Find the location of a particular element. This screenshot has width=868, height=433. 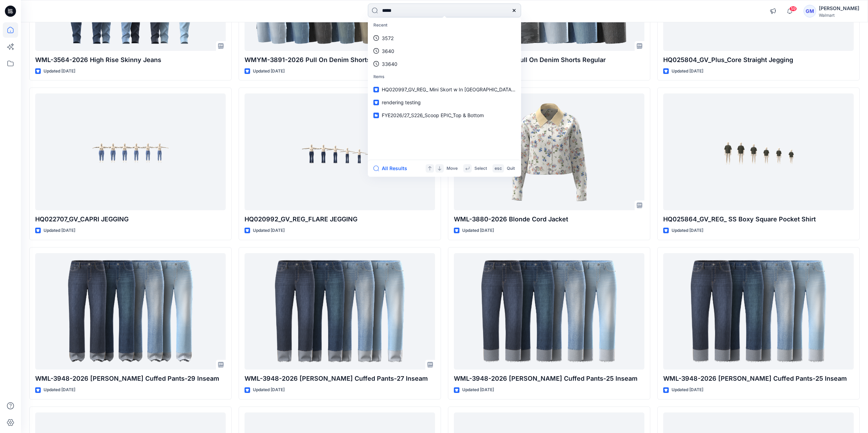

a: HQ020992_GV_REG_FLARE JEGGING is located at coordinates (339, 151).